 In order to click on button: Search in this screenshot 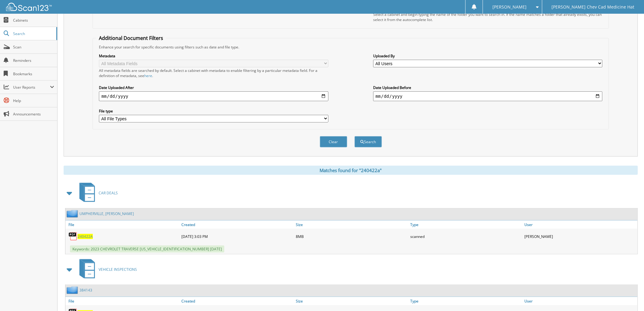, I will do `click(368, 142)`.